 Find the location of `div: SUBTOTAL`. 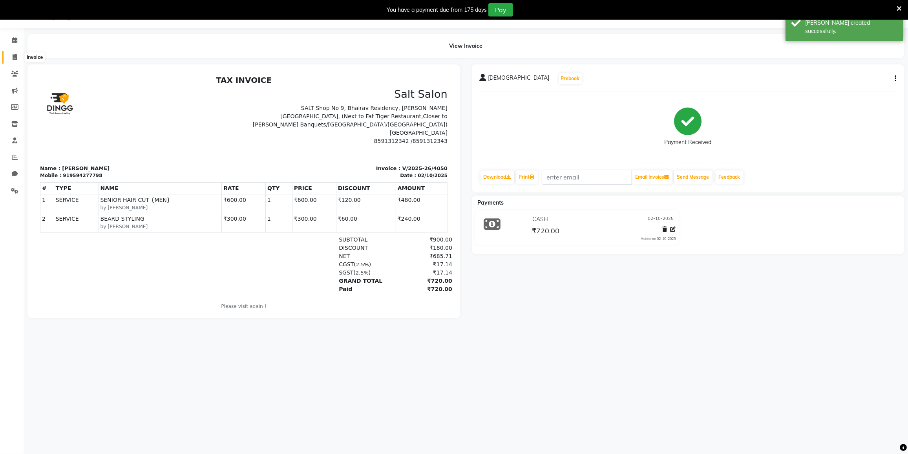

div: SUBTOTAL is located at coordinates (328, 167).